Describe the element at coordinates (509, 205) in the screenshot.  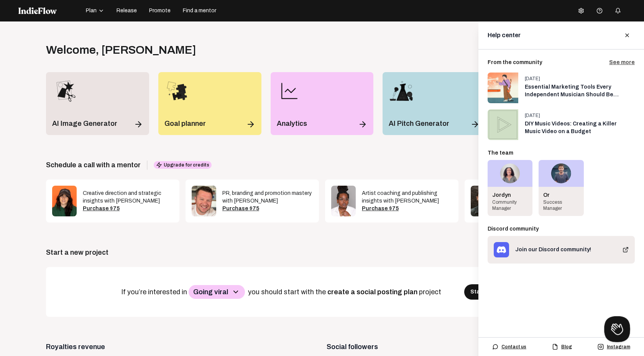
I see `div: Community Manager` at that location.